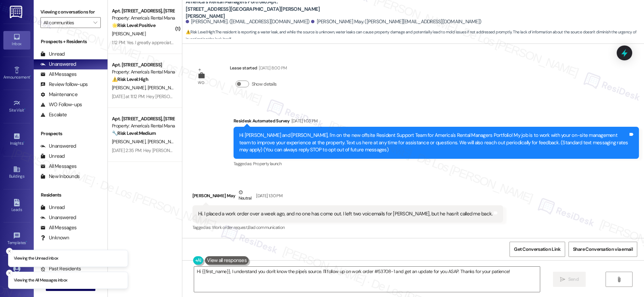 This screenshot has width=644, height=297. I want to click on button: Share Conversation via email, so click(603, 249).